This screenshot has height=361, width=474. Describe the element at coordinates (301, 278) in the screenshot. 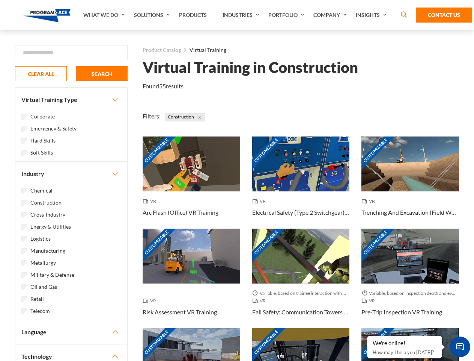

I see `a: Customizable Thumbnail - Fall Safety: Communication Towers VR Training Variable, based on trainee...` at that location.